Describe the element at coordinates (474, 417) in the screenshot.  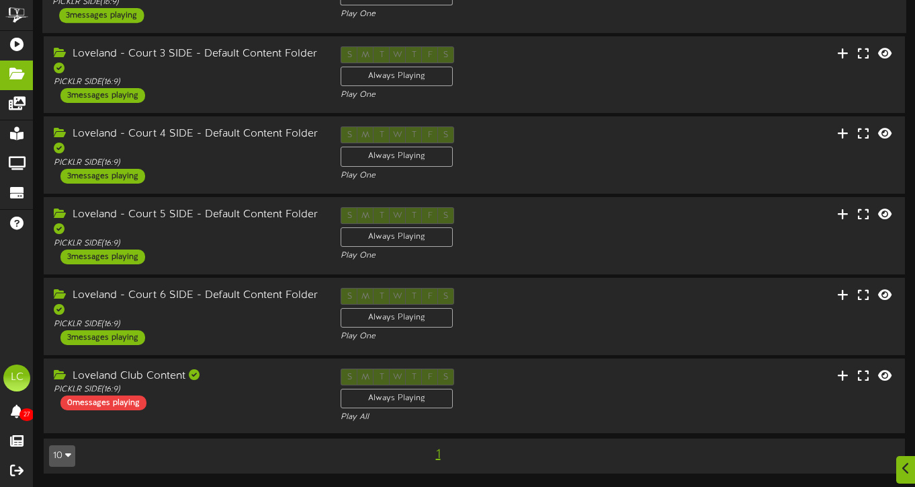
I see `div: Play All` at that location.